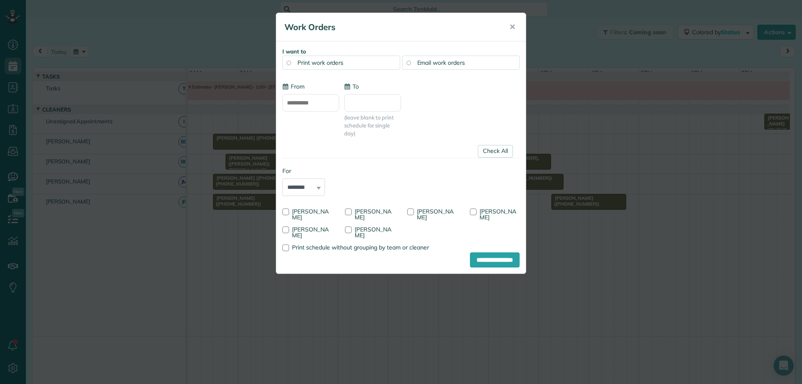  What do you see at coordinates (351, 86) in the screenshot?
I see `label: To` at bounding box center [351, 86].